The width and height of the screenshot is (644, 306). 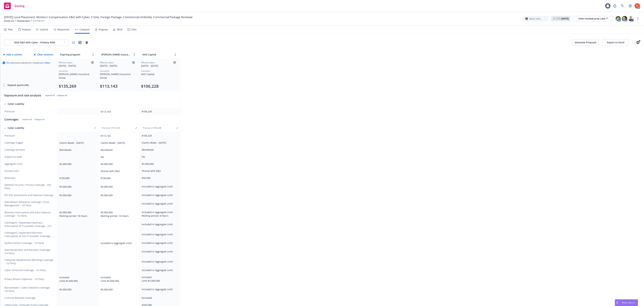 I want to click on span: System Failure Coverage - 1st Party, so click(x=24, y=243).